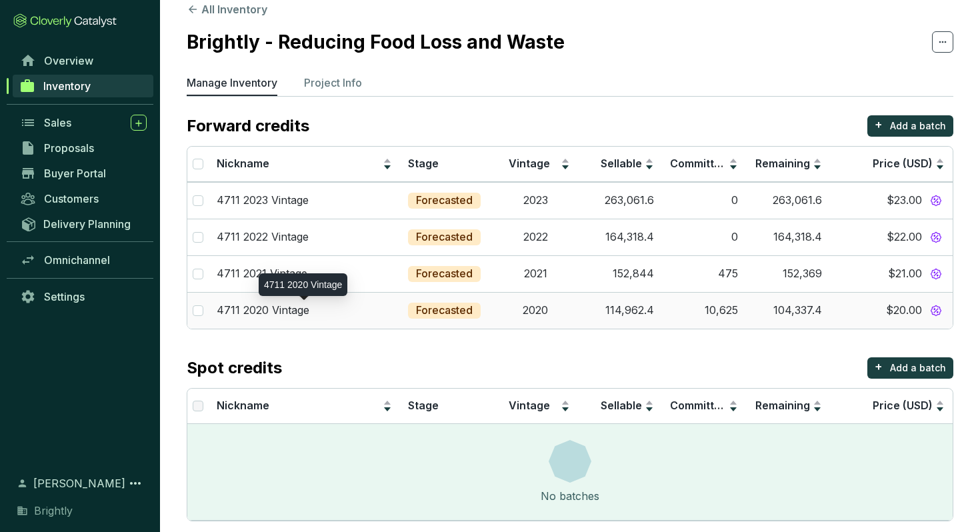 This screenshot has height=532, width=980. What do you see at coordinates (303, 285) in the screenshot?
I see `div: 4711 2020 Vintage` at bounding box center [303, 285].